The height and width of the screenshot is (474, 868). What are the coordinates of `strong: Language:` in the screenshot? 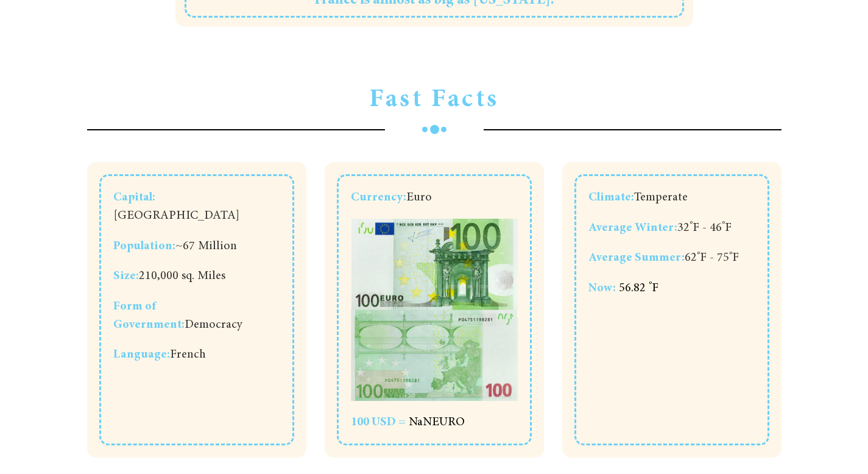 It's located at (141, 355).